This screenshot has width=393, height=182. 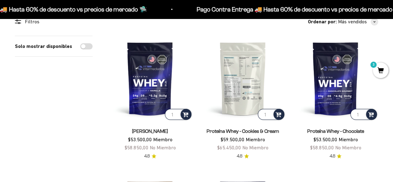 What do you see at coordinates (373, 65) in the screenshot?
I see `mark: 3` at bounding box center [373, 65].